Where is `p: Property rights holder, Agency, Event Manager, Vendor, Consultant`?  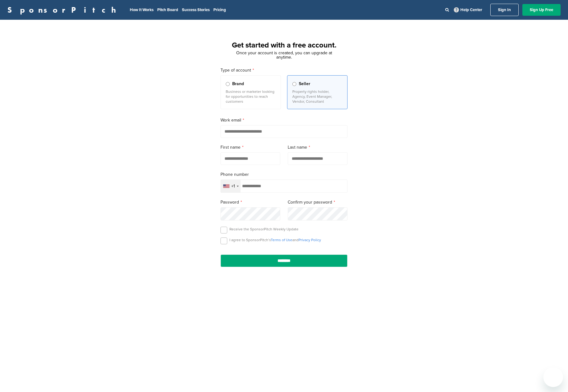
p: Property rights holder, Agency, Event Manager, Vendor, Consultant is located at coordinates (317, 96).